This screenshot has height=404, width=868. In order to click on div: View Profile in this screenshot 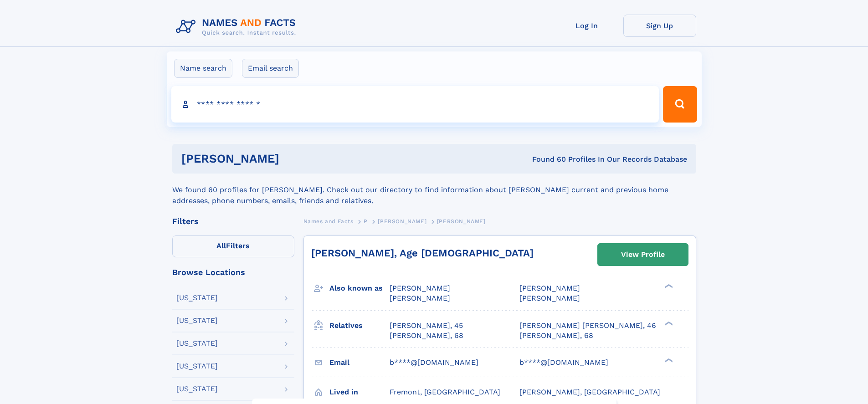, I will do `click(643, 254)`.